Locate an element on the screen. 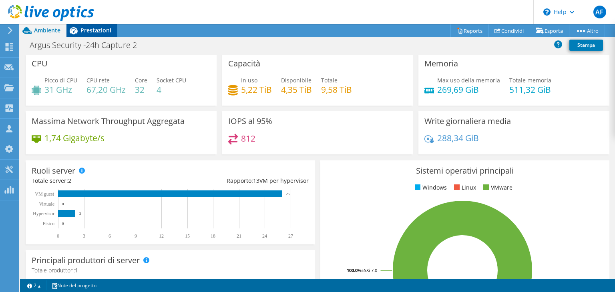 This screenshot has width=615, height=292. span: 1 is located at coordinates (77, 270).